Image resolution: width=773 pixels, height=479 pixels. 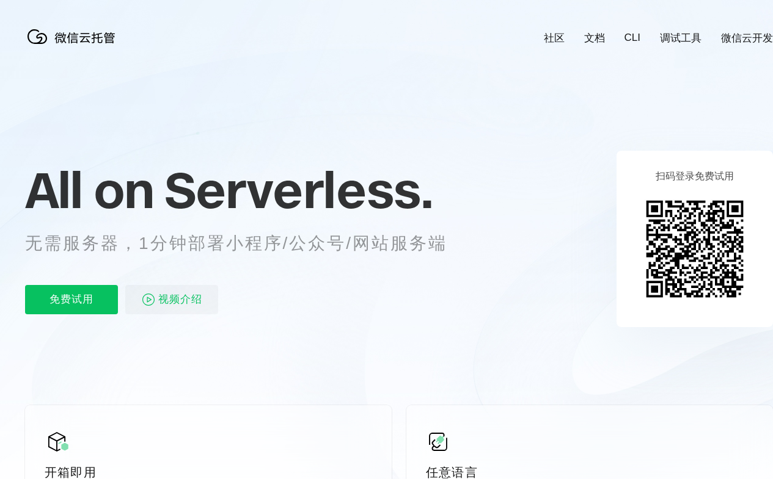 I want to click on img: 微信云托管, so click(x=74, y=37).